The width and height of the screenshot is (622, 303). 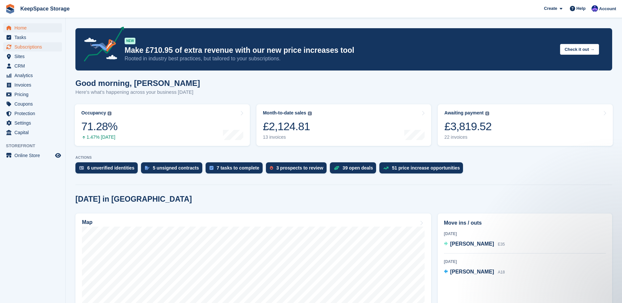 What do you see at coordinates (236, 170) in the screenshot?
I see `a: 7 tasks to complete` at bounding box center [236, 170].